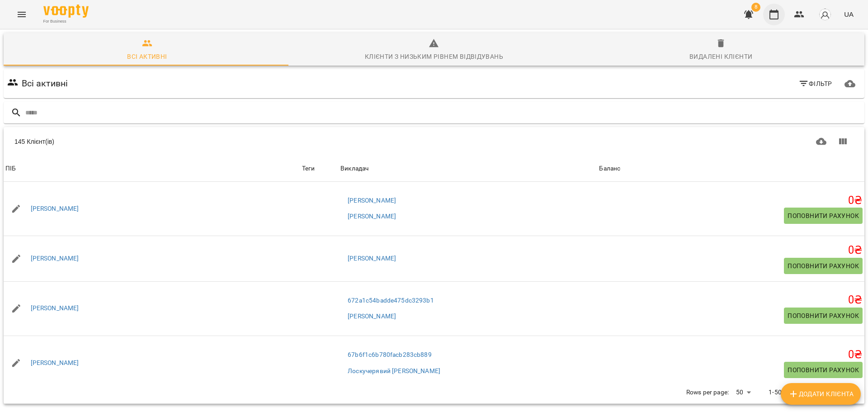 This screenshot has width=868, height=412. What do you see at coordinates (720, 57) in the screenshot?
I see `div: Видалені клієнти` at bounding box center [720, 57].